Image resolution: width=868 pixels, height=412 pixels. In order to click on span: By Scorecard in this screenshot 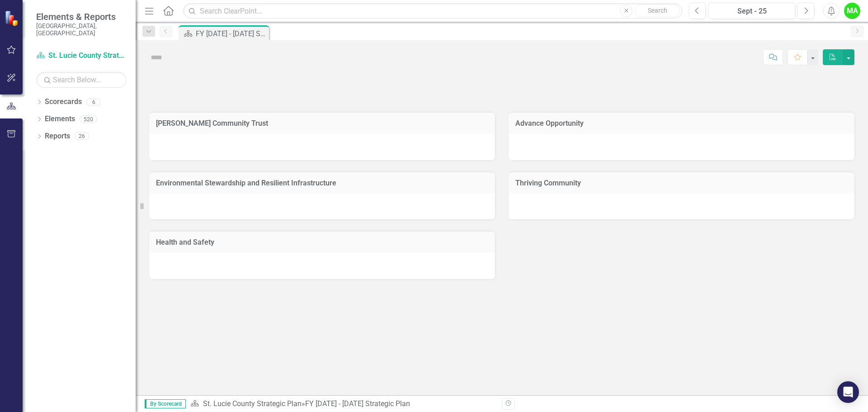, I will do `click(165, 404)`.